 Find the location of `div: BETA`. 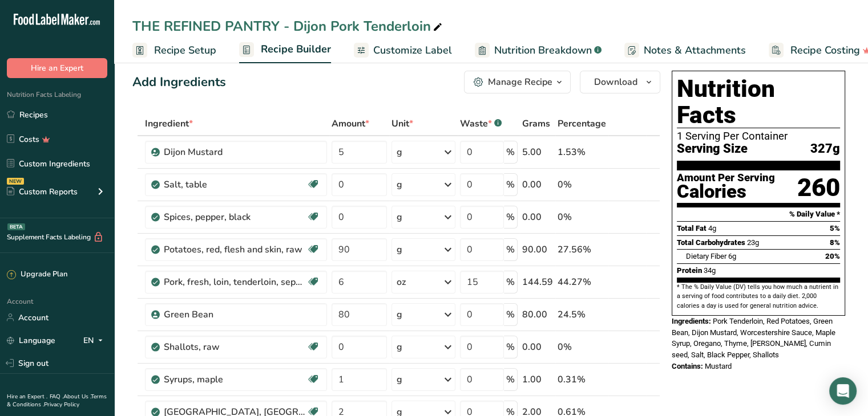

div: BETA is located at coordinates (16, 227).